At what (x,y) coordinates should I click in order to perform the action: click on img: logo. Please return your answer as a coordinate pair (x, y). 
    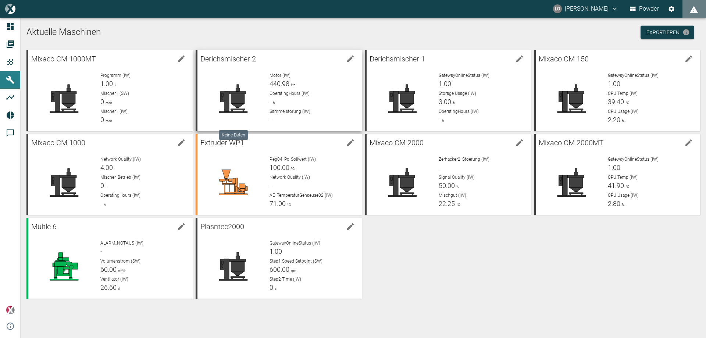
    Looking at the image, I should click on (10, 8).